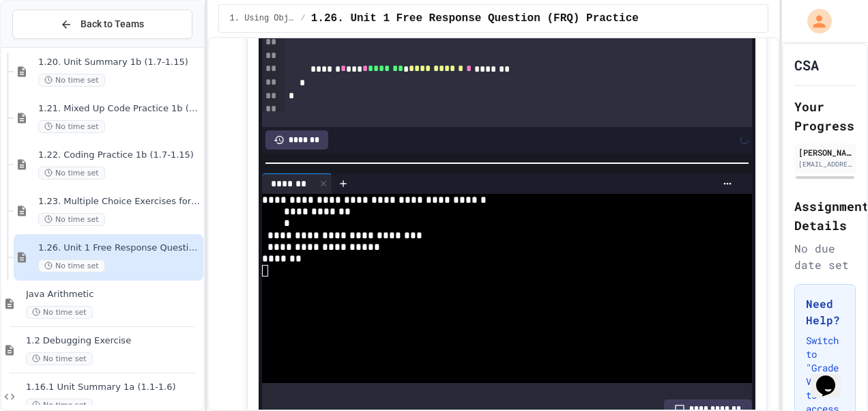 This screenshot has height=411, width=868. Describe the element at coordinates (102, 24) in the screenshot. I see `button: Back to Teams` at that location.